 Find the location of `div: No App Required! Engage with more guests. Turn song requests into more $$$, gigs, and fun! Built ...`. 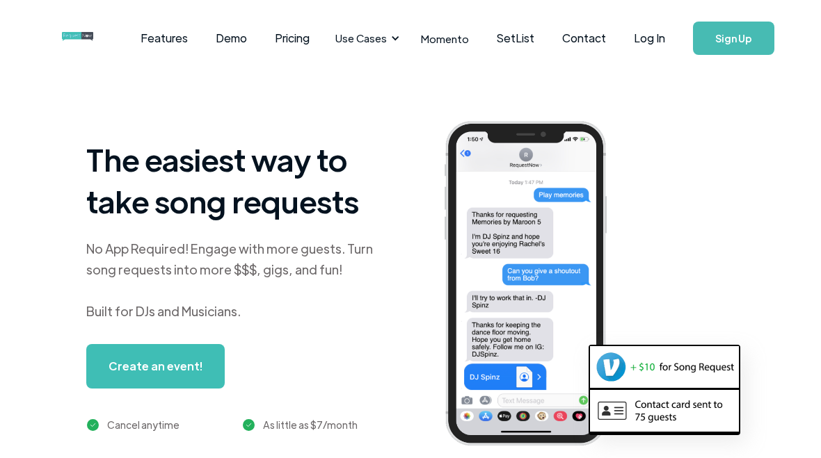

div: No App Required! Engage with more guests. Turn song requests into more $$$, gigs, and fun! Built ... is located at coordinates (239, 280).